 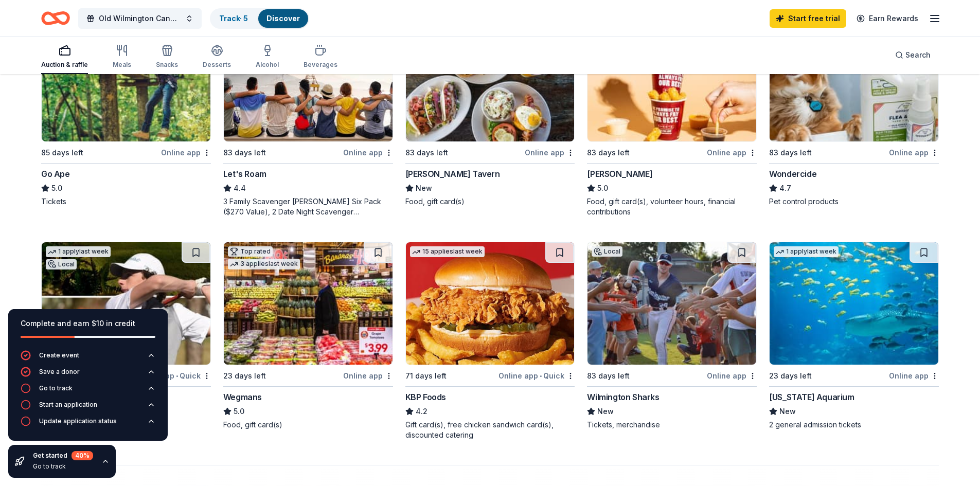 What do you see at coordinates (88, 408) in the screenshot?
I see `button: Start an application` at bounding box center [88, 408].